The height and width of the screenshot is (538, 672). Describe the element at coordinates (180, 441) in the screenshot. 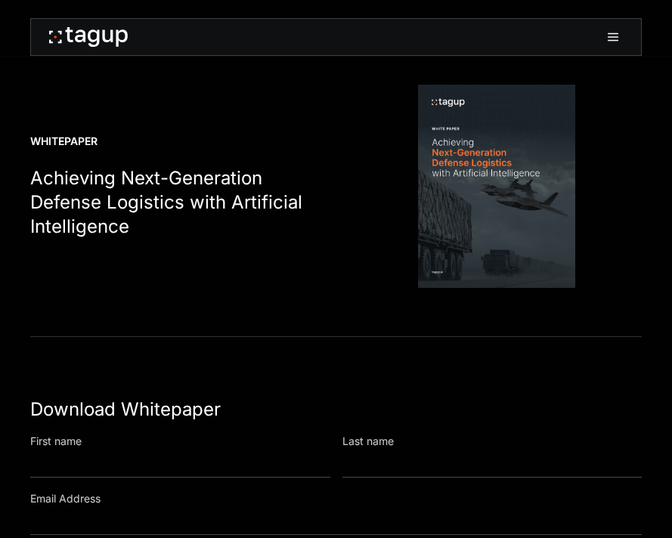

I see `div: First name` at that location.